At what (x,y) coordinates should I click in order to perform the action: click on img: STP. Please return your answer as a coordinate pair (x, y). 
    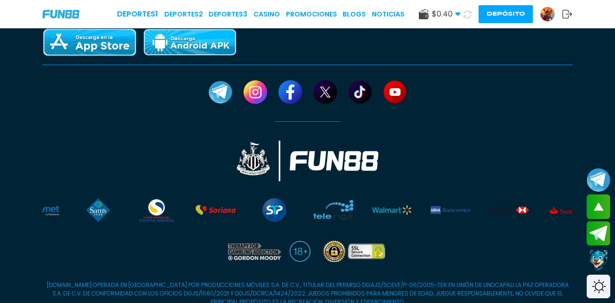
    Looking at the image, I should click on (274, 210).